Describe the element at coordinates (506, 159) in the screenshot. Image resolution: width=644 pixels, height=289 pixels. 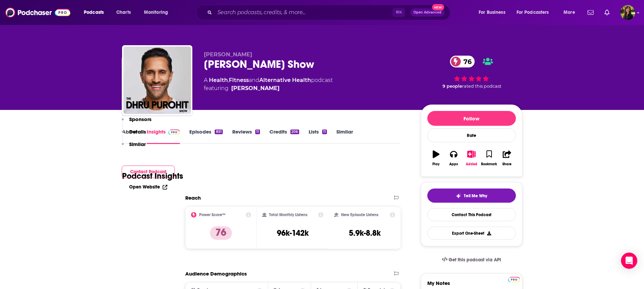
I see `button: Share` at that location.